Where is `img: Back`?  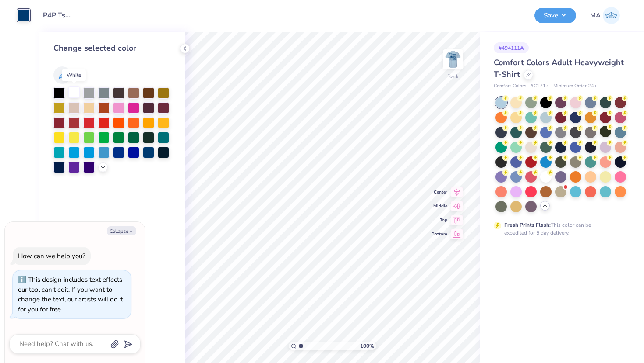
img: Back is located at coordinates (453, 60).